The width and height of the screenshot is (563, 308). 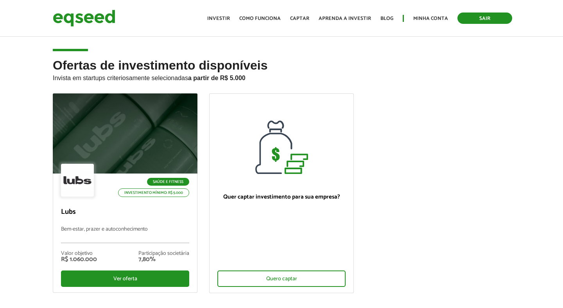 What do you see at coordinates (164, 254) in the screenshot?
I see `div: Participação societária` at bounding box center [164, 254].